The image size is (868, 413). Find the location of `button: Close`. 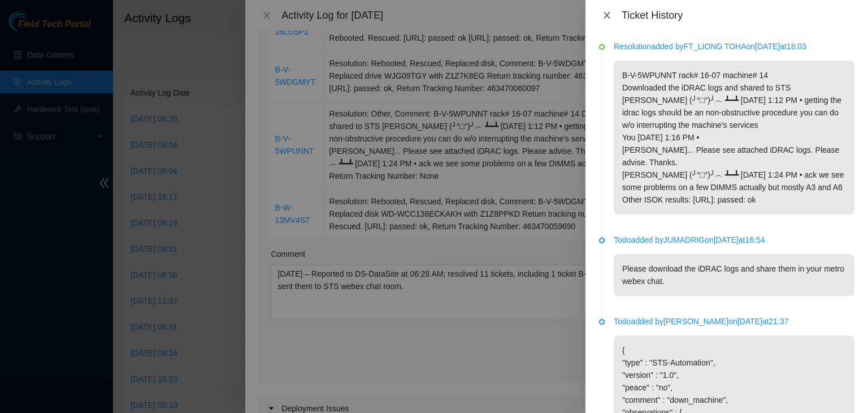

button: Close is located at coordinates (607, 15).